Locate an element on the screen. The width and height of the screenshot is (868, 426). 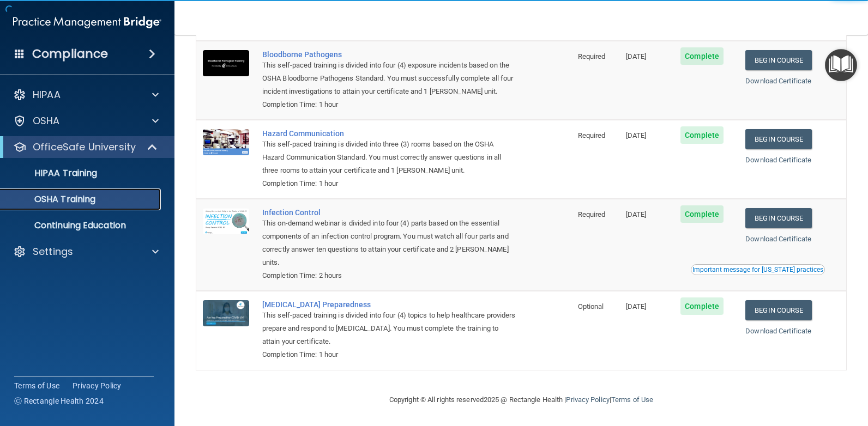
a: Settings is located at coordinates (85, 252).